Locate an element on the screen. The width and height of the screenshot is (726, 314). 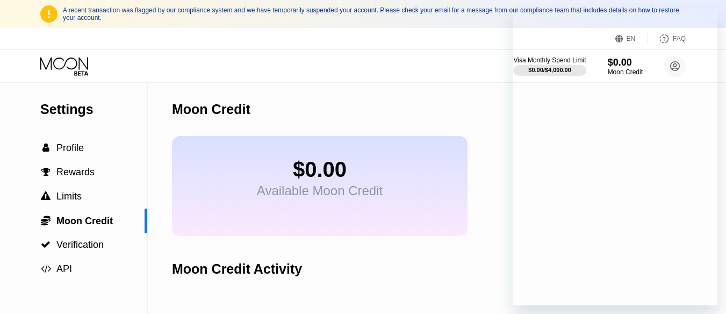
span: Limits is located at coordinates (69, 196).